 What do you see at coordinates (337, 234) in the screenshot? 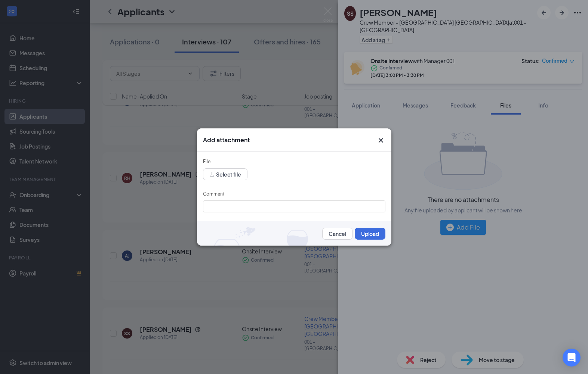
I see `button: Cancel` at bounding box center [337, 234].